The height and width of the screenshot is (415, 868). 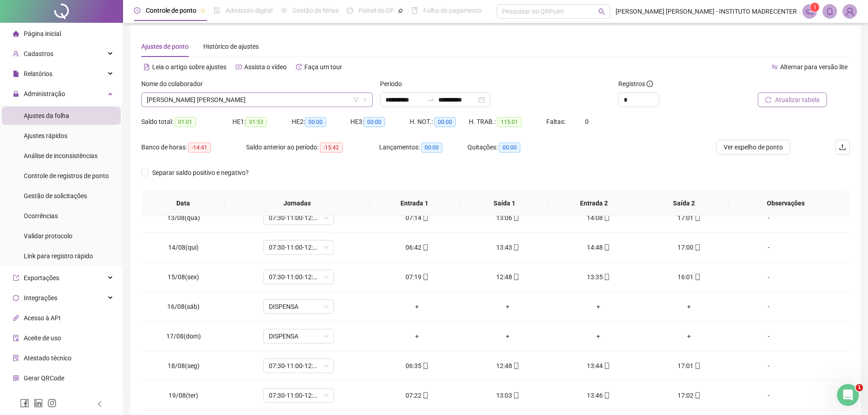 What do you see at coordinates (265, 67) in the screenshot?
I see `span: Assista o vídeo` at bounding box center [265, 67].